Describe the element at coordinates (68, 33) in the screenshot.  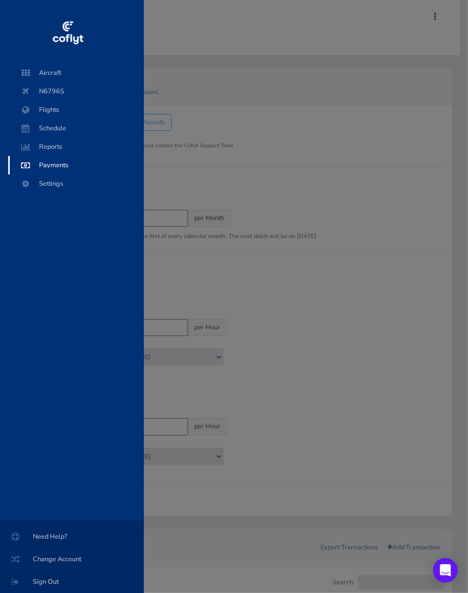
I see `img: coflyt logo` at that location.